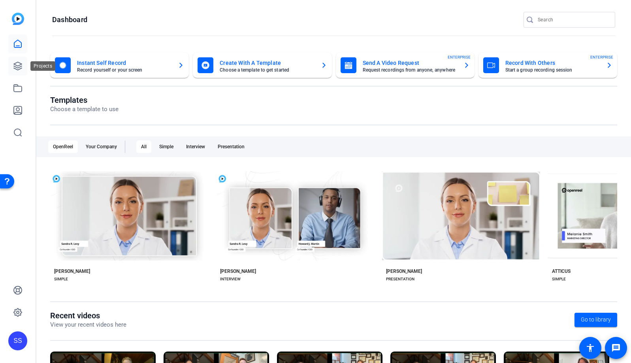 The image size is (631, 363). Describe the element at coordinates (231, 147) in the screenshot. I see `div: Presentation` at that location.